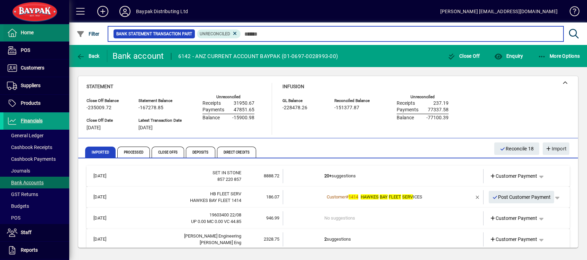 The width and height of the screenshot is (587, 260). I want to click on div: 857 220, so click(182, 180).